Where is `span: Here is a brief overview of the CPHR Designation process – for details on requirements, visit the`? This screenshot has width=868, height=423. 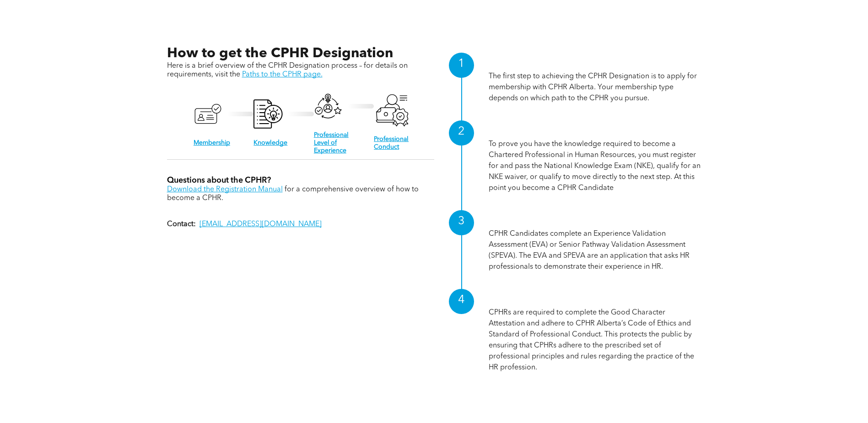 span: Here is a brief overview of the CPHR Designation process – for details on requirements, visit the is located at coordinates (288, 70).